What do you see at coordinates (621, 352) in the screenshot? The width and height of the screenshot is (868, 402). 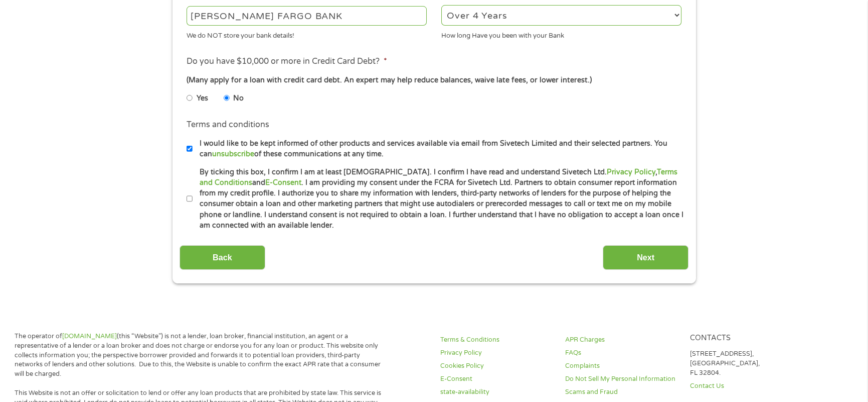 I see `a: FAQs` at bounding box center [621, 352].